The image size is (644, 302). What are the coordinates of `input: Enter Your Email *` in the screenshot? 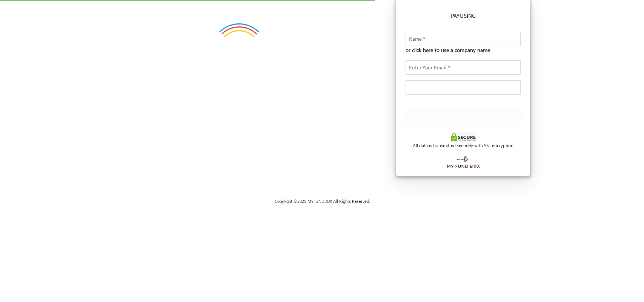 It's located at (463, 68).